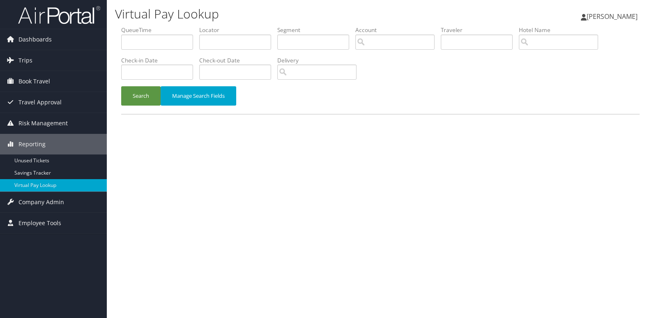  I want to click on label: Locator, so click(238, 30).